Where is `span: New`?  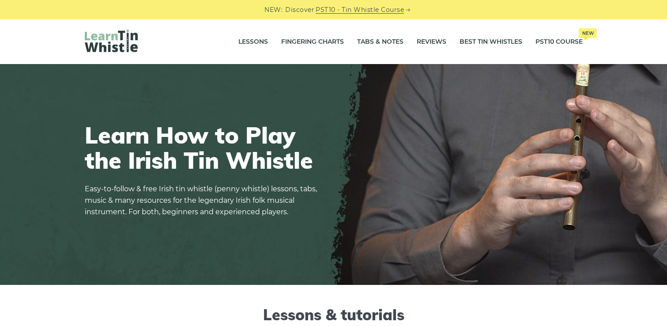
span: New is located at coordinates (588, 33).